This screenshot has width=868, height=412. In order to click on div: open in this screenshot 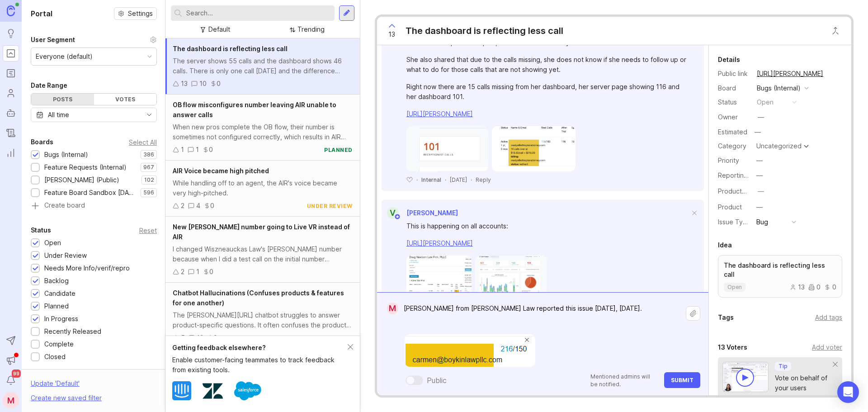, I will do `click(765, 103)`.